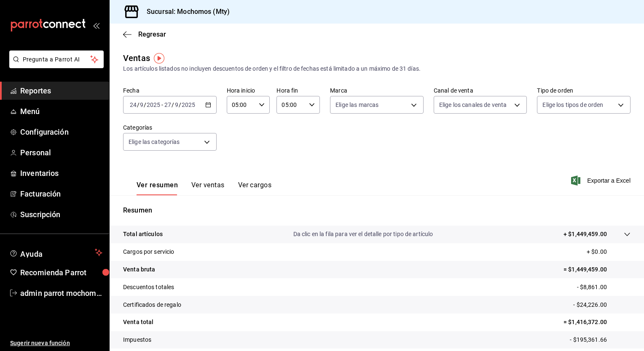 Image resolution: width=644 pixels, height=351 pixels. What do you see at coordinates (363, 234) in the screenshot?
I see `p: Da clic en la fila para ver el detalle por tipo de artículo` at bounding box center [363, 234].